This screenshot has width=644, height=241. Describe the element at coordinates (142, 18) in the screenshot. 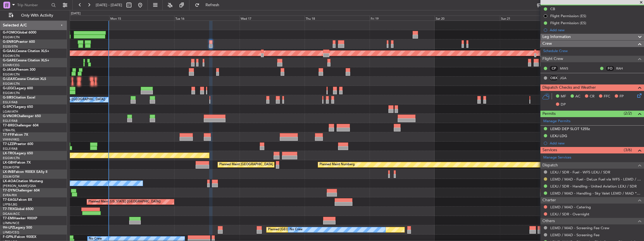

I see `div: Mon 15` at that location.